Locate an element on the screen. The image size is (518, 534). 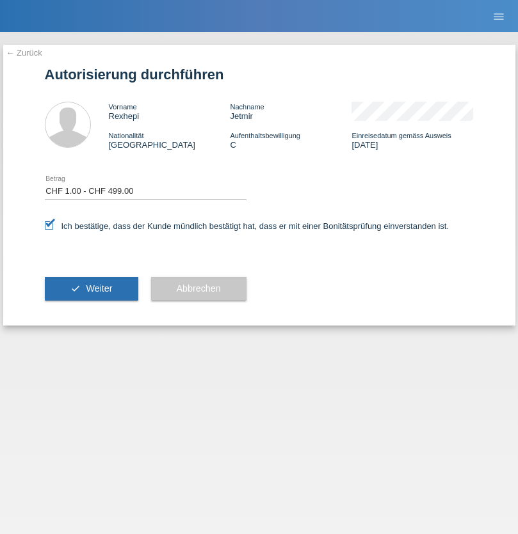
span: Weiter is located at coordinates (99, 289).